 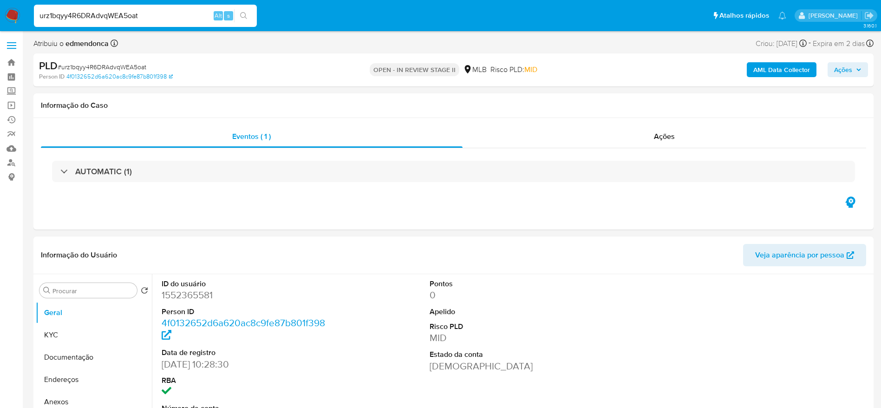 What do you see at coordinates (514, 327) in the screenshot?
I see `dt: Risco PLD` at bounding box center [514, 327].